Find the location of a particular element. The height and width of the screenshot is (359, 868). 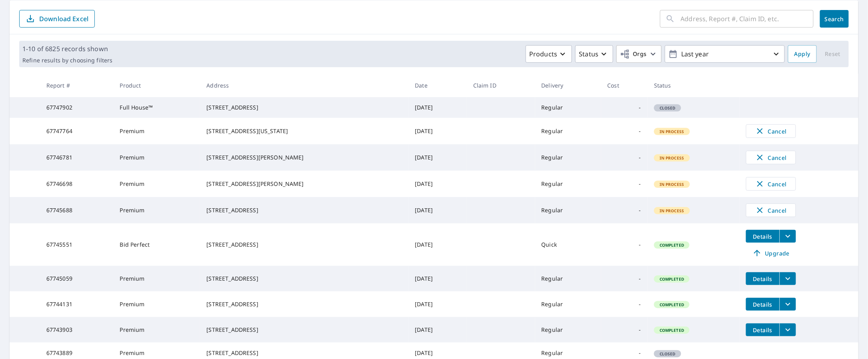

button: filesDropdownBtn-67743903 is located at coordinates (788, 330).